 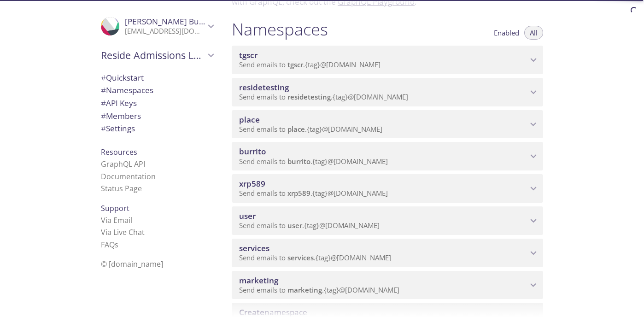 What do you see at coordinates (115, 208) in the screenshot?
I see `span: Support` at bounding box center [115, 208].